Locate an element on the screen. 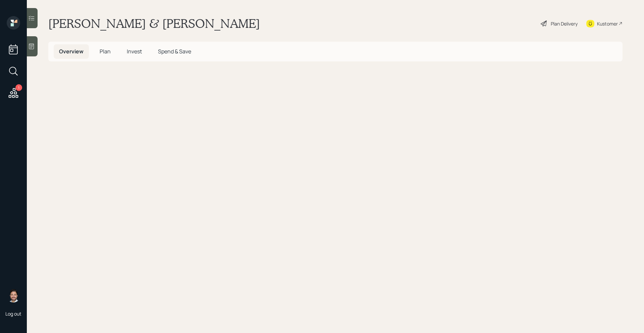 The image size is (644, 333). div: Log out is located at coordinates (13, 314).